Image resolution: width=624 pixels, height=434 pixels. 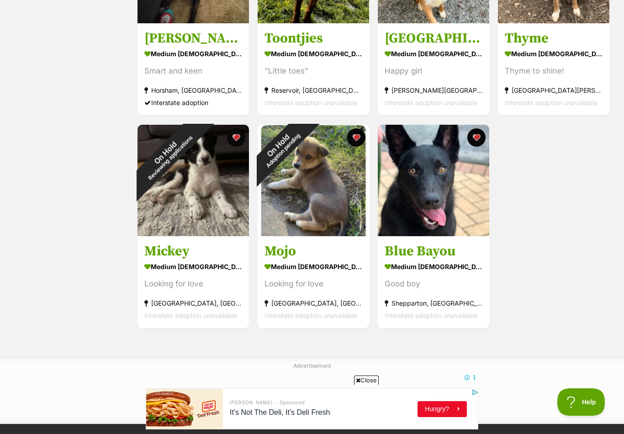 I want to click on div: Good boy, so click(x=434, y=284).